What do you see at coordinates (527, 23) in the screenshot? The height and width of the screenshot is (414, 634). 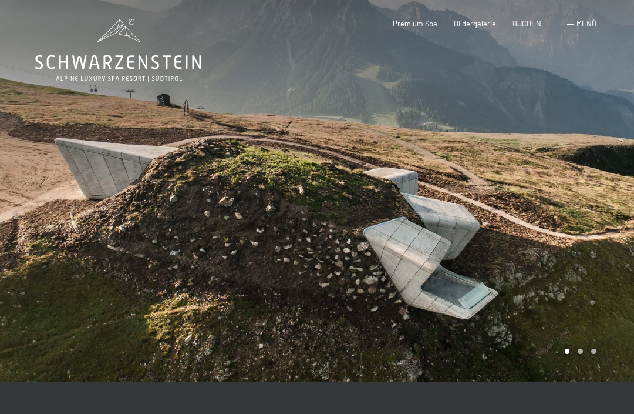 I see `span: BUCHEN` at bounding box center [527, 23].